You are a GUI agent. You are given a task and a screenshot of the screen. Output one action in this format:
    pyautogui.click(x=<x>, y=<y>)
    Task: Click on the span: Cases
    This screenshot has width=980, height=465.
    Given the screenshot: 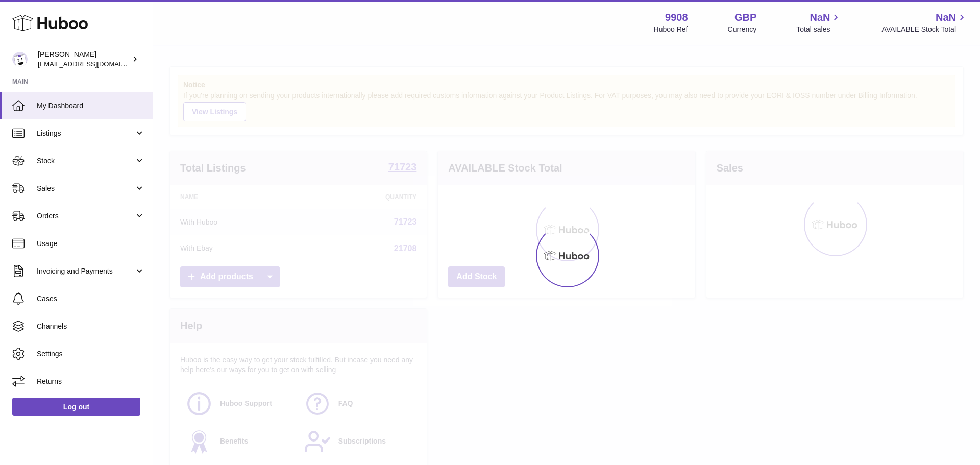 What is the action you would take?
    pyautogui.click(x=91, y=298)
    